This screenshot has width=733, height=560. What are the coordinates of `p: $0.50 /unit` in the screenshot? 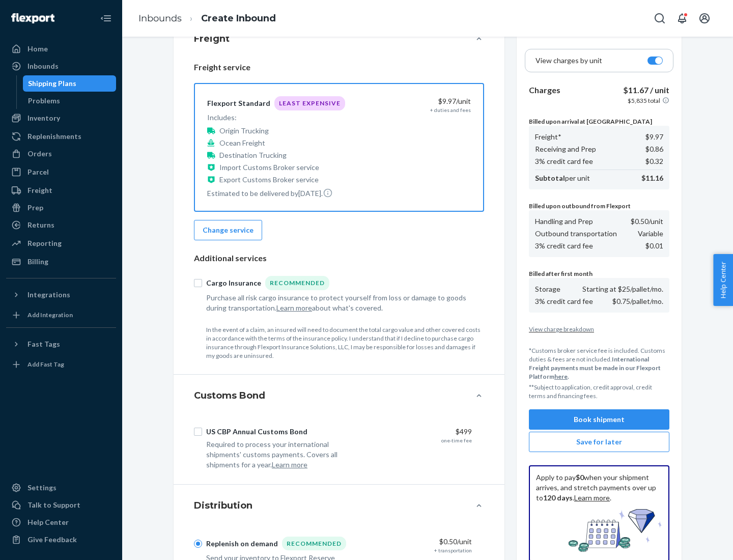 It's located at (647, 221).